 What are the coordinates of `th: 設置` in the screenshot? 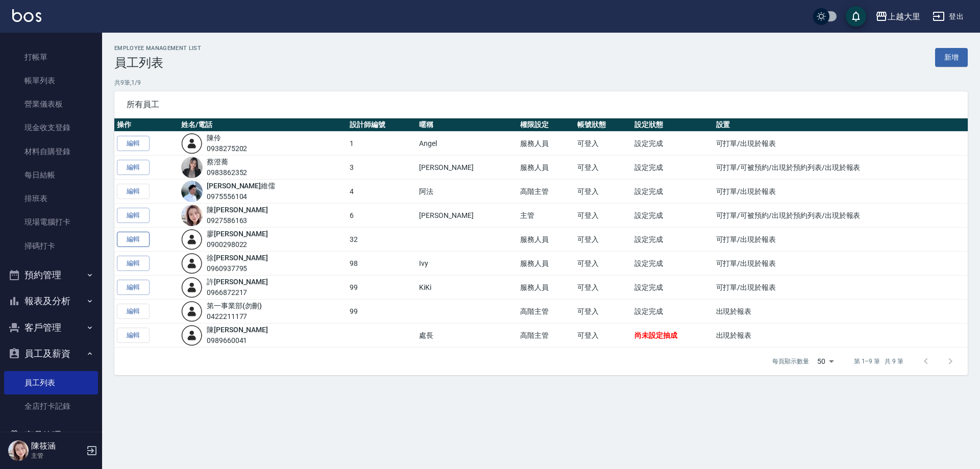 It's located at (840, 125).